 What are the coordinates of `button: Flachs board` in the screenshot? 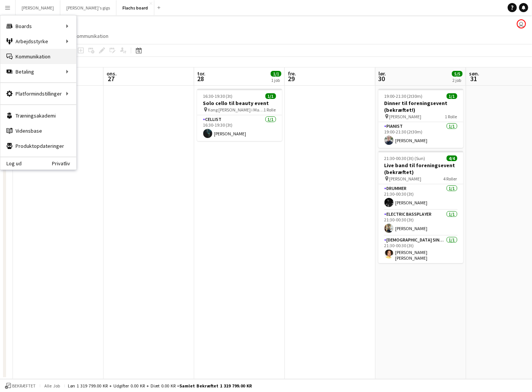 It's located at (135, 7).